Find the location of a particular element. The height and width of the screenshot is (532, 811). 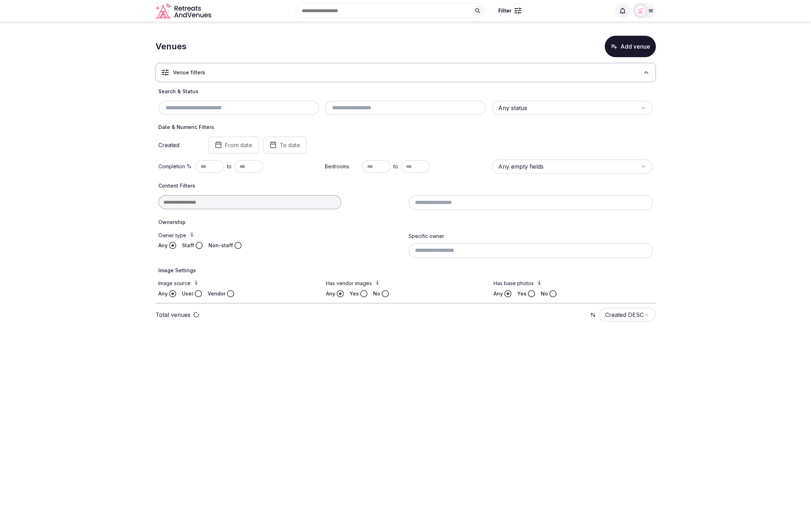

label: Created is located at coordinates (178, 145).